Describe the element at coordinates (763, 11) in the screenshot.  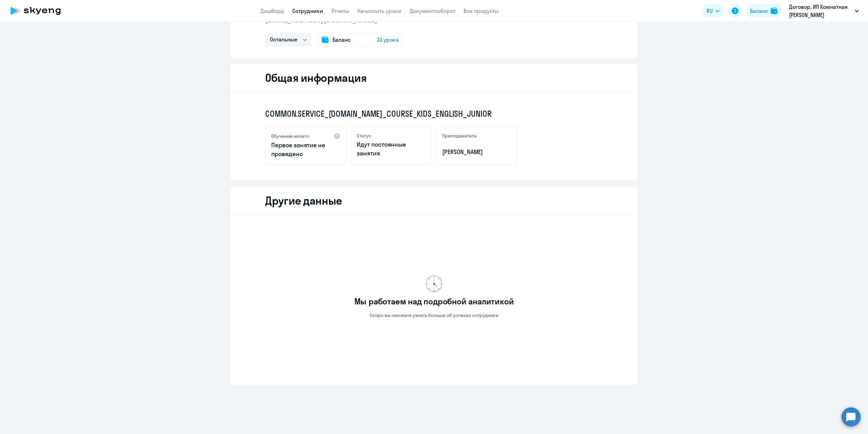
I see `button: Балансbalance` at that location.